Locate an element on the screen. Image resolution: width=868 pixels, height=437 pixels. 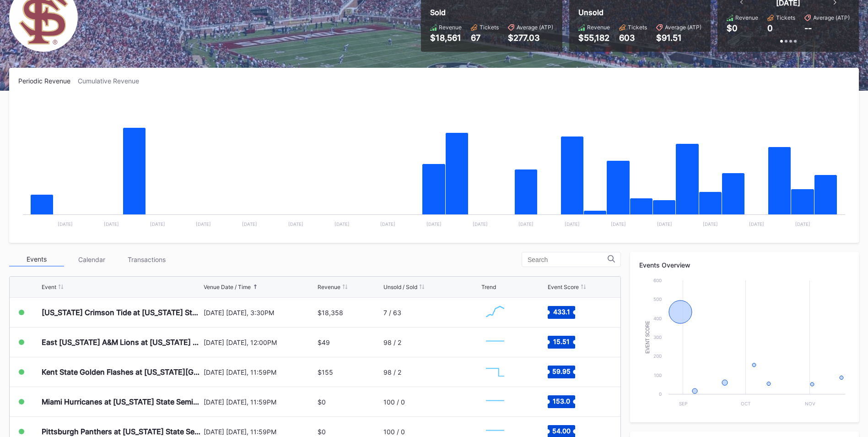
div: Unsold is located at coordinates (639, 12).